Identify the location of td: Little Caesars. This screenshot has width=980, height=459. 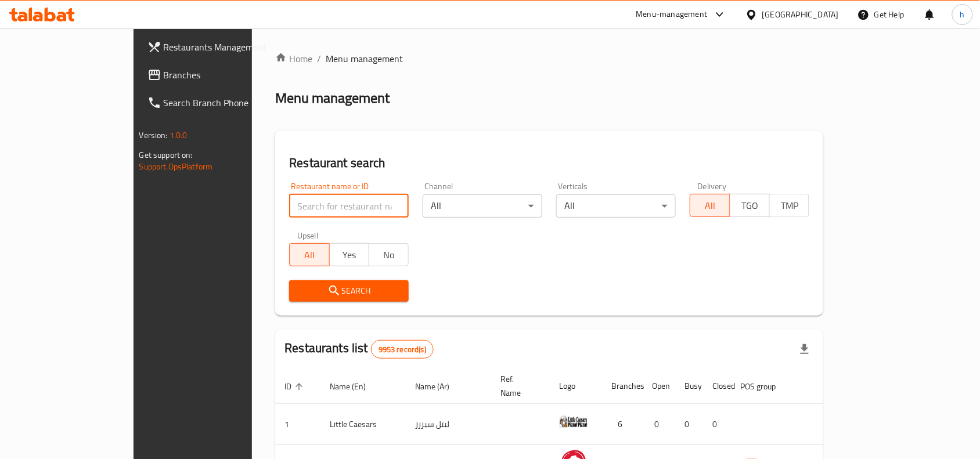
(363, 424).